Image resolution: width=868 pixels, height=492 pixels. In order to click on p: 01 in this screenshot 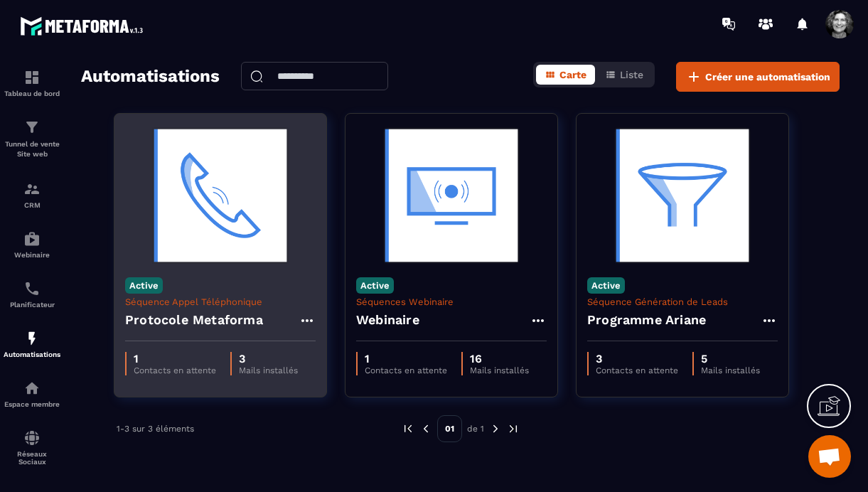, I will do `click(449, 429)`.